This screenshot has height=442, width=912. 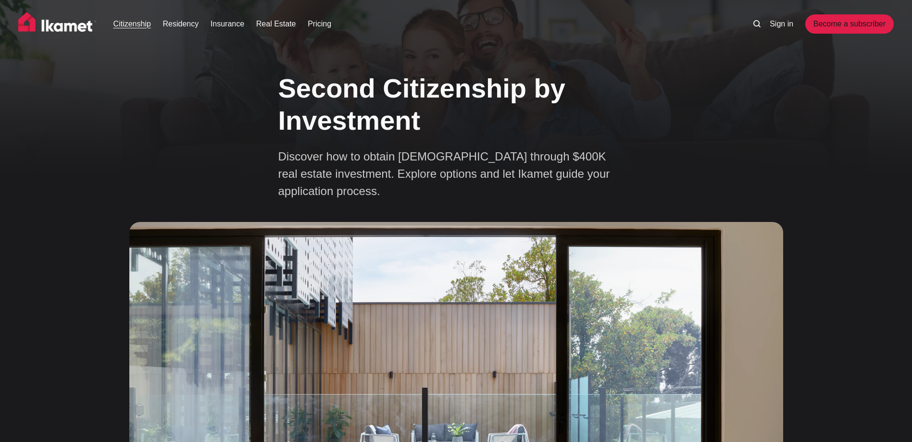 What do you see at coordinates (58, 24) in the screenshot?
I see `img: Ikamet home` at bounding box center [58, 24].